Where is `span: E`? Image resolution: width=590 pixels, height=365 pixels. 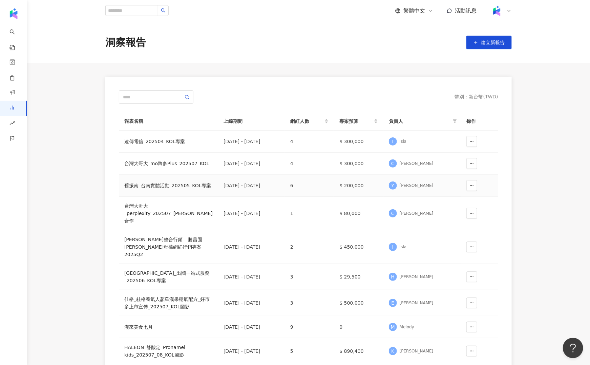
span: E is located at coordinates (393, 303).